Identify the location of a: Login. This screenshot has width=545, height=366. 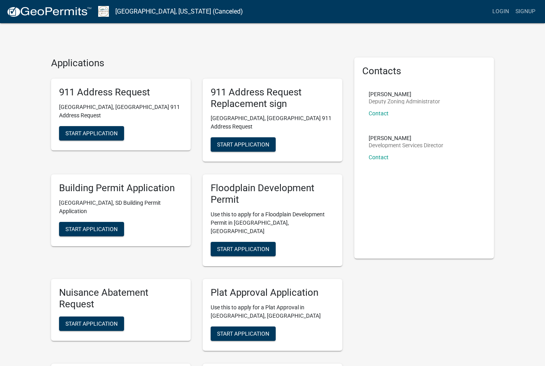
(501, 12).